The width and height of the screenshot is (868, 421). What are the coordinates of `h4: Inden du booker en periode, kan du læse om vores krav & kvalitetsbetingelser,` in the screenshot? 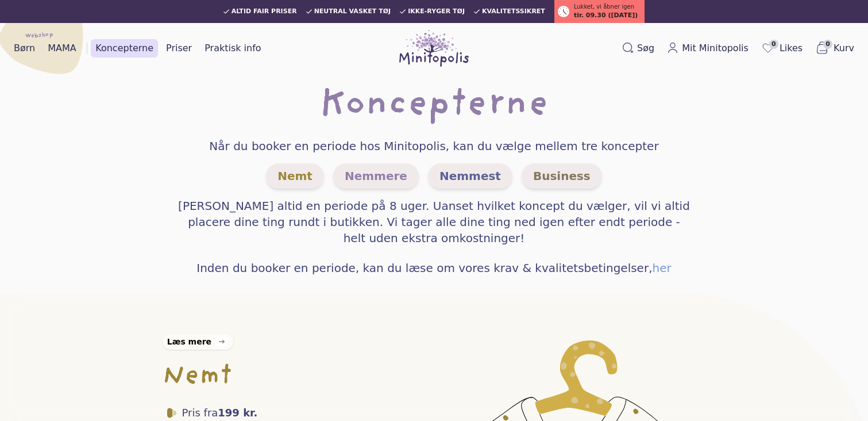 It's located at (434, 268).